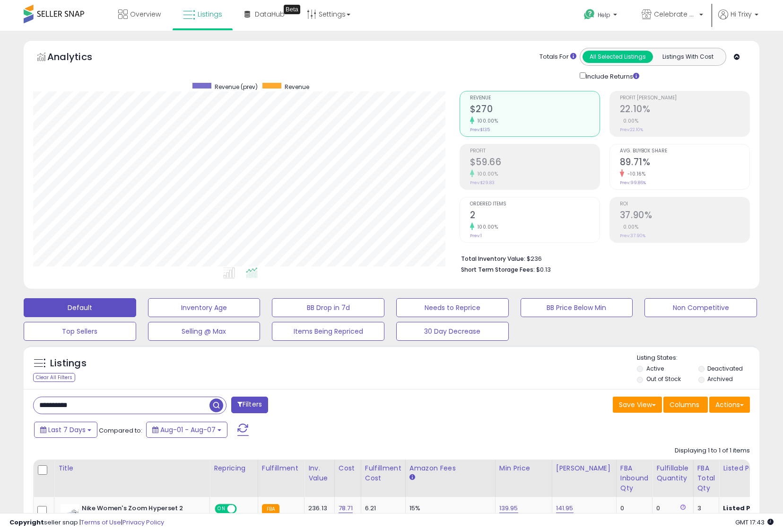 The image size is (783, 532). What do you see at coordinates (452, 308) in the screenshot?
I see `button: Needs to Reprice` at bounding box center [452, 308].